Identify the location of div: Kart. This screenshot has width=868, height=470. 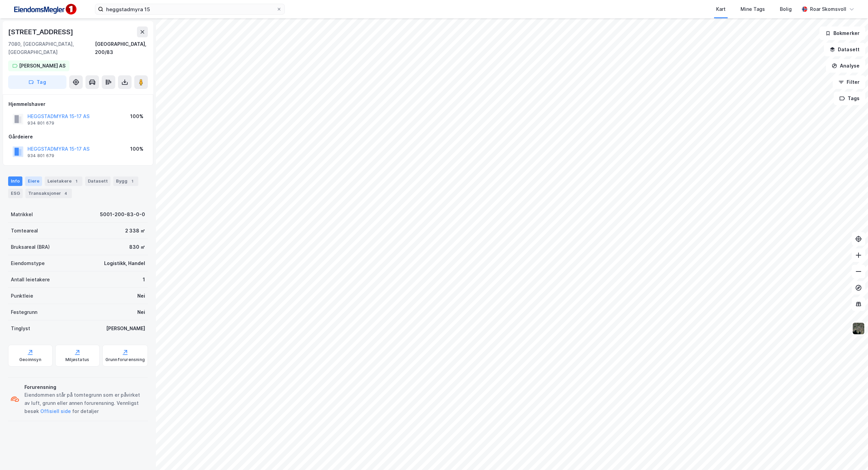
(721, 9).